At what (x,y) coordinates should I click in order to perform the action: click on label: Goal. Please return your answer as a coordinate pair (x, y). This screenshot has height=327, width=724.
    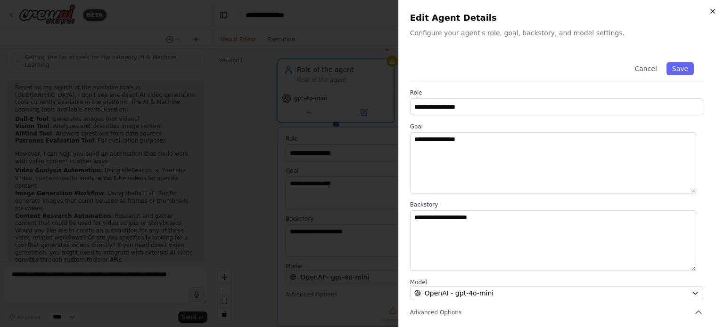
    Looking at the image, I should click on (556, 127).